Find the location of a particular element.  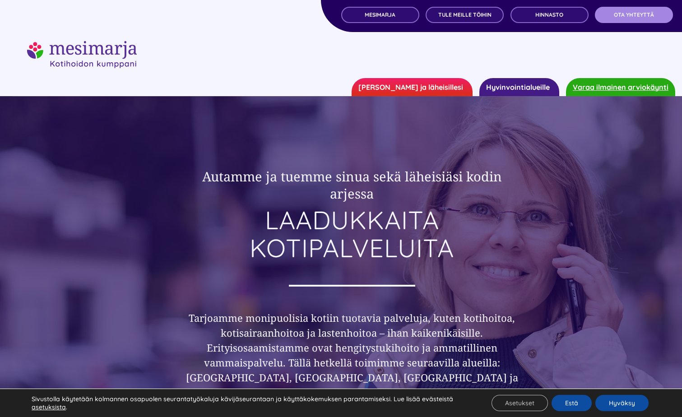

a: Hinnasto is located at coordinates (549, 15).